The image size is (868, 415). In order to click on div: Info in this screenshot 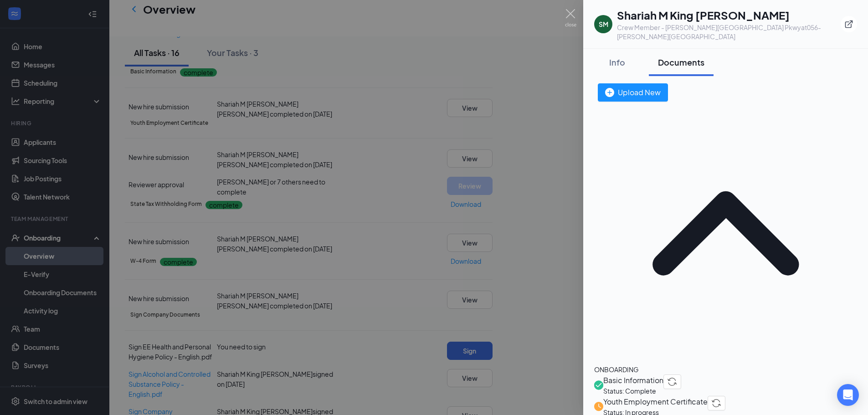, I will do `click(617, 62)`.